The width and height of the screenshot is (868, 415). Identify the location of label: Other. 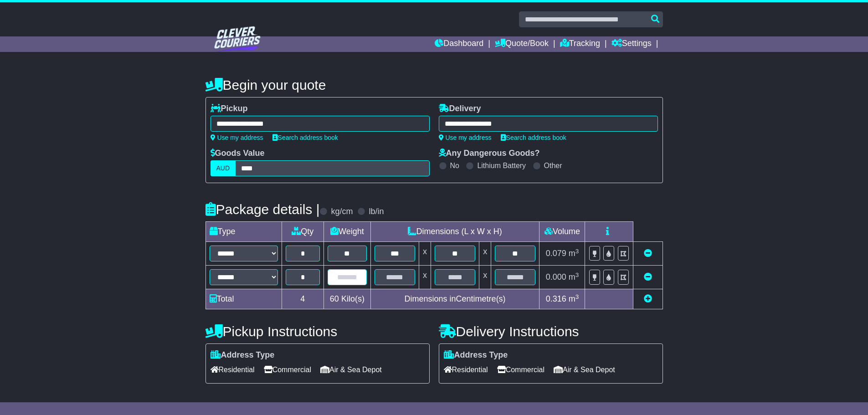
(553, 166).